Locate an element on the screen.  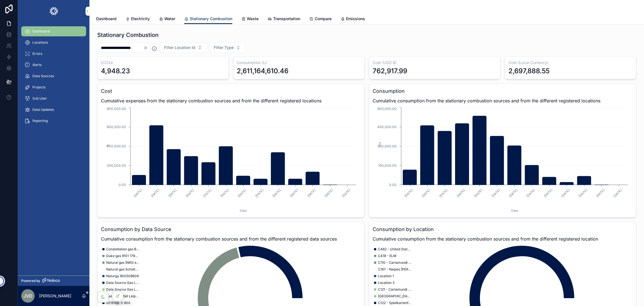
a: Powered by is located at coordinates (54, 281).